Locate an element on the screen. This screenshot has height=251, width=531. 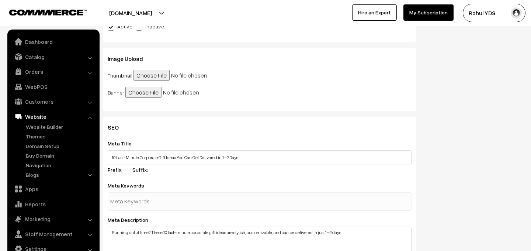
a: Customers is located at coordinates (53, 101).